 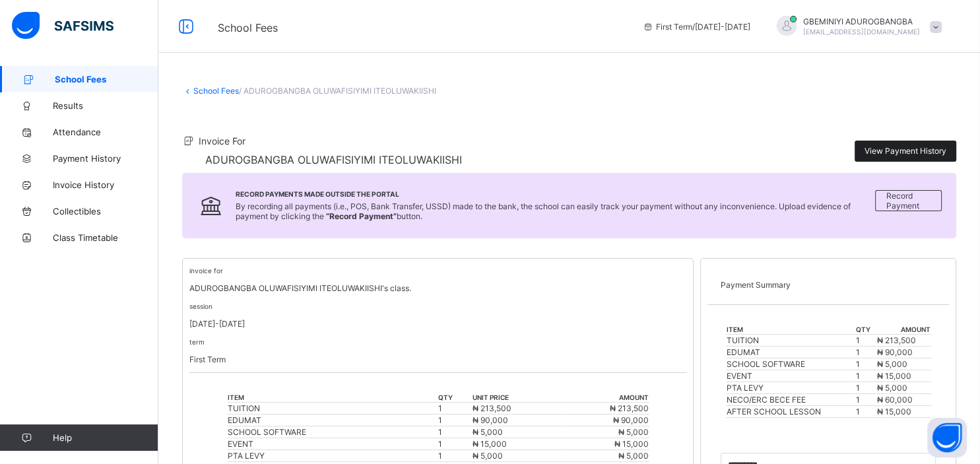 What do you see at coordinates (197, 342) in the screenshot?
I see `small: term` at bounding box center [197, 342].